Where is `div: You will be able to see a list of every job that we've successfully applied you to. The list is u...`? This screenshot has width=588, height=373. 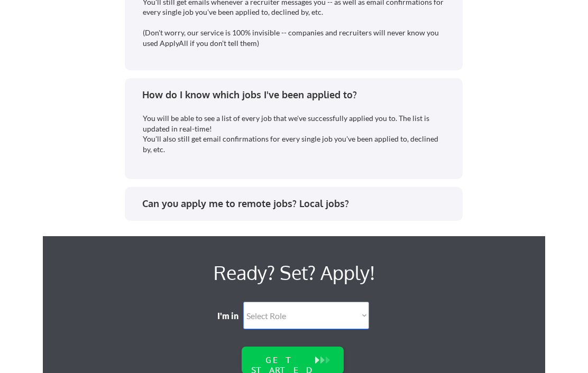
div: You will be able to see a list of every job that we've successfully applied you to. The list is u... is located at coordinates (294, 134).